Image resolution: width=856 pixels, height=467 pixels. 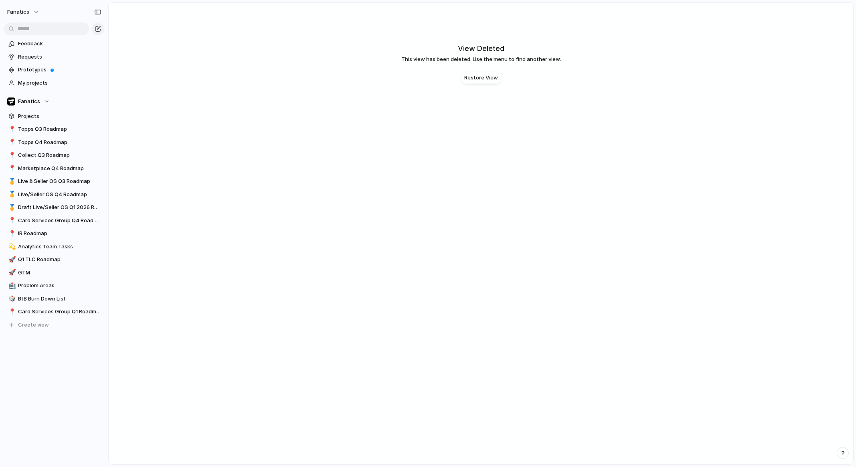 I want to click on div: 💫Analytics Team Tasks, so click(x=54, y=247).